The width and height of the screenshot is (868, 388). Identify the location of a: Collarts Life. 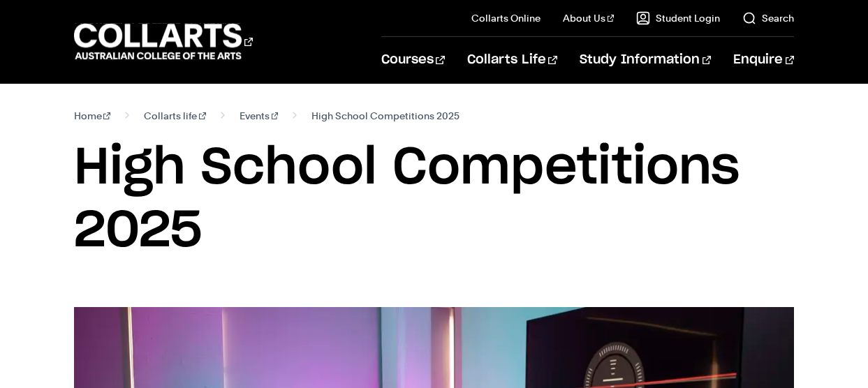
(512, 60).